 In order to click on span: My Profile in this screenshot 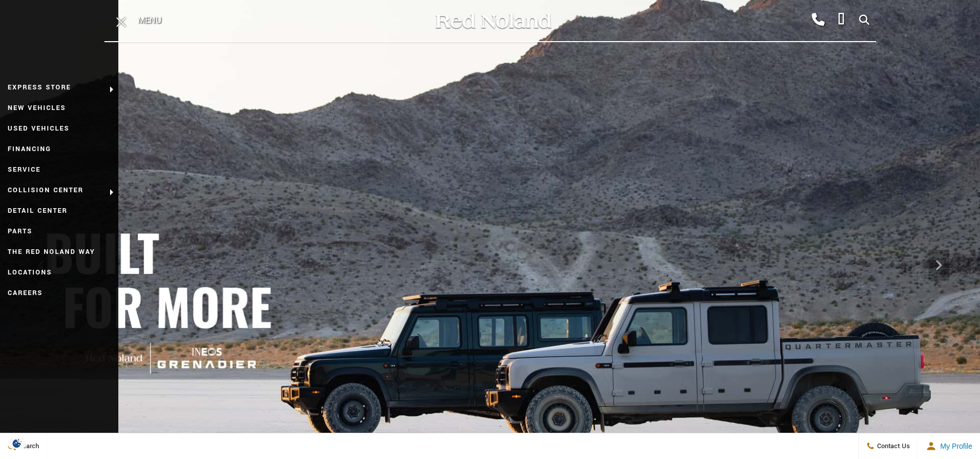, I will do `click(954, 446)`.